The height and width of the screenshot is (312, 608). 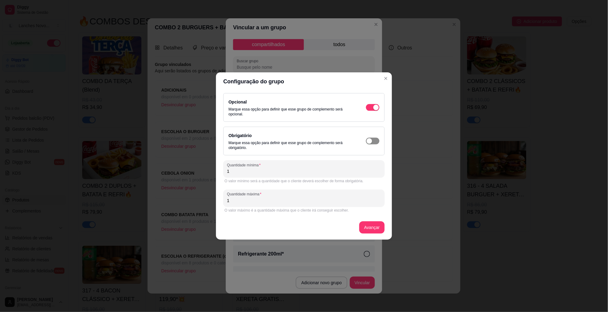 What do you see at coordinates (238, 102) in the screenshot?
I see `label: Opcional` at bounding box center [238, 102].